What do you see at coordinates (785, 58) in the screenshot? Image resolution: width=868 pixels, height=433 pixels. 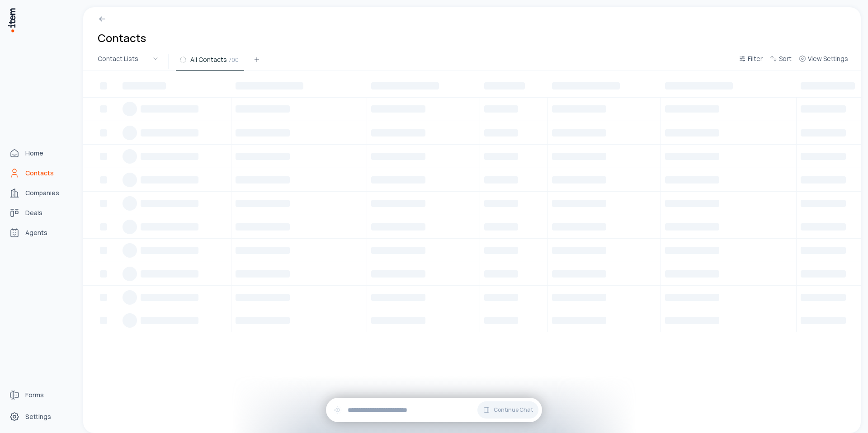 I see `span: Sort` at bounding box center [785, 58].